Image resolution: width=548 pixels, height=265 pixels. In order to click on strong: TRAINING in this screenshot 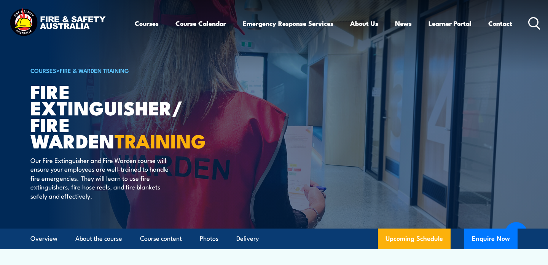, I will do `click(160, 140)`.